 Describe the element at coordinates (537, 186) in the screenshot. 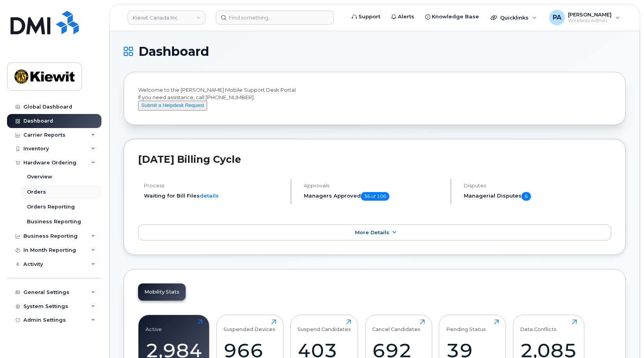

I see `h4: Disputes` at that location.